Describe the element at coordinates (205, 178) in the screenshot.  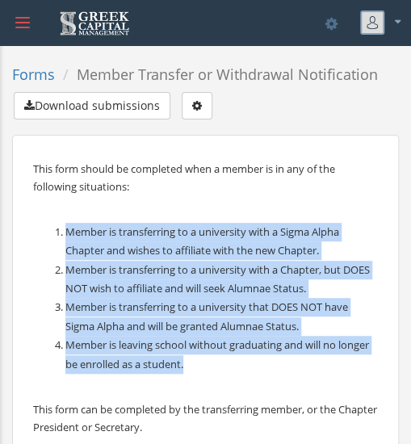
I see `p: This form should be completed when a member is in any of the following situations:` at that location.